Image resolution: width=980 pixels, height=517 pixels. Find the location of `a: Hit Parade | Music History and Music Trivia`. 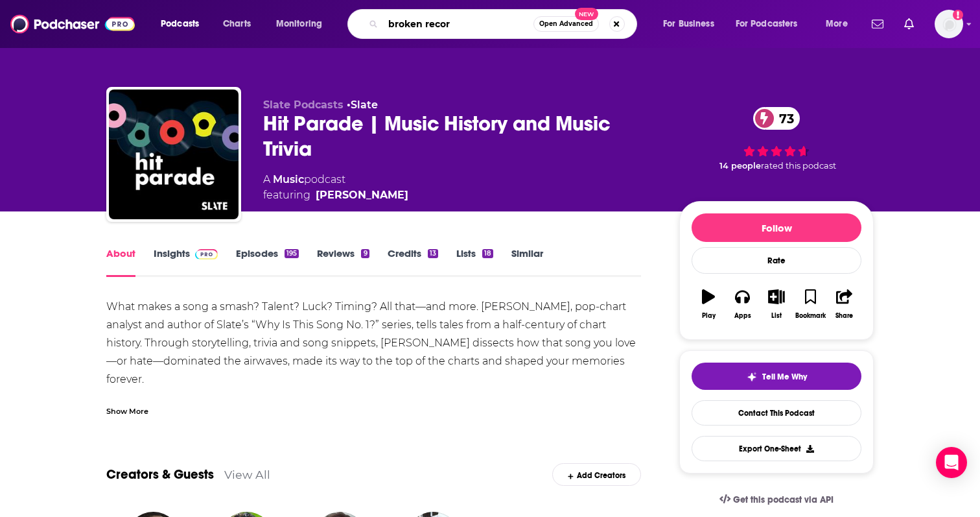

a: Hit Parade | Music History and Music Trivia is located at coordinates (174, 154).